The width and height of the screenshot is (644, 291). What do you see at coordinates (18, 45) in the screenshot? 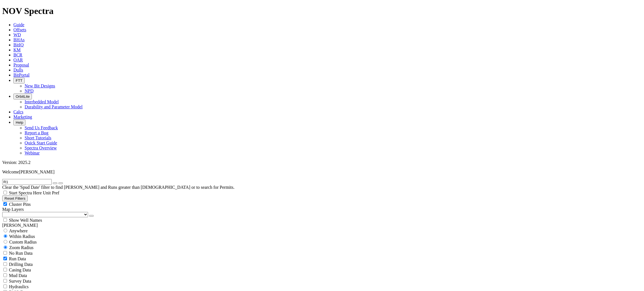
I see `span: BitIQ` at bounding box center [18, 45].